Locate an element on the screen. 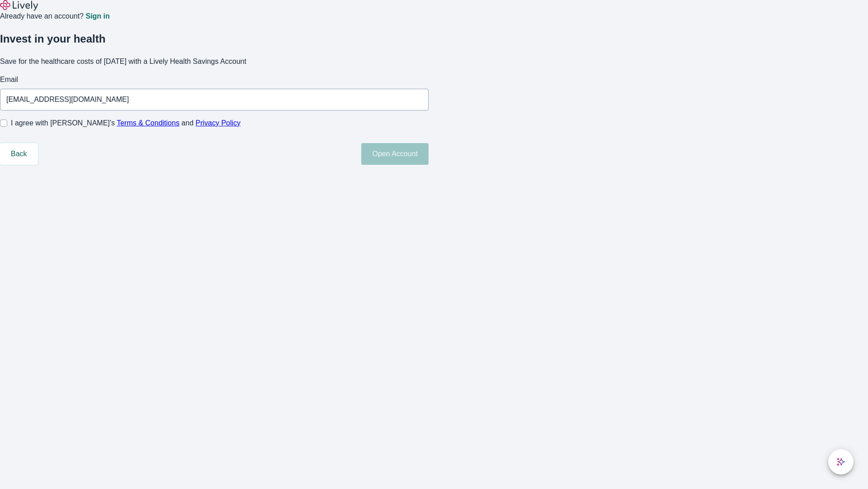  a: Sign in is located at coordinates (97, 16).